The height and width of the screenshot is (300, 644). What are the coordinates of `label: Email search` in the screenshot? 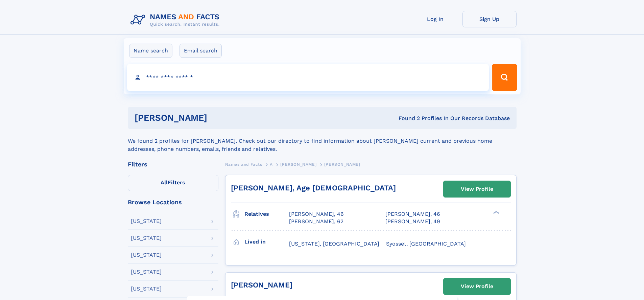 It's located at (200, 50).